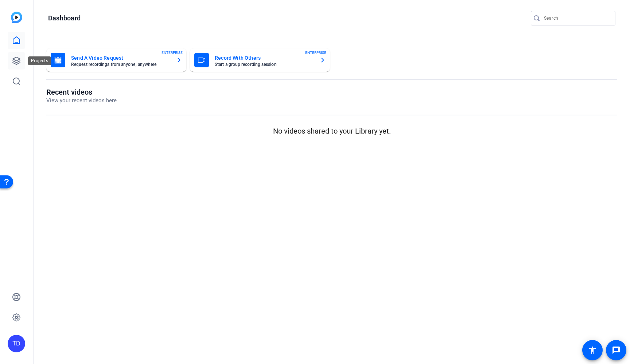 This screenshot has height=364, width=630. Describe the element at coordinates (332, 131) in the screenshot. I see `p: No videos shared to your Library yet.` at that location.